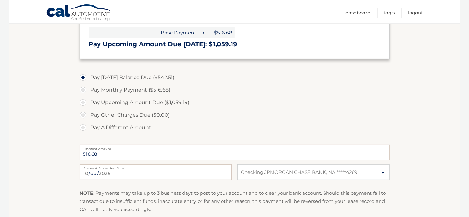 The image size is (469, 217). What do you see at coordinates (156, 167) in the screenshot?
I see `label: Payment Processing Date` at bounding box center [156, 167].